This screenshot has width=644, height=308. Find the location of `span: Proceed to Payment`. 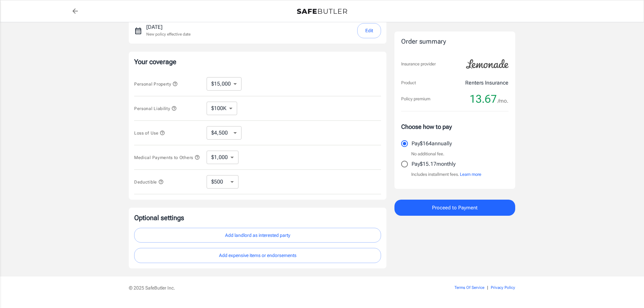

span: Proceed to Payment is located at coordinates (455, 208).